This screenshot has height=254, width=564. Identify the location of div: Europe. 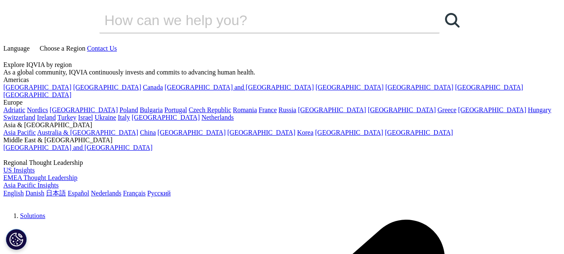
(282, 102).